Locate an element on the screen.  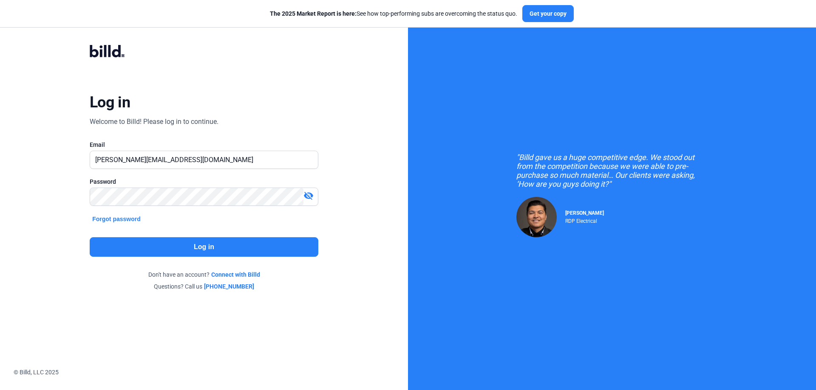
button: Get your copy is located at coordinates (548, 14).